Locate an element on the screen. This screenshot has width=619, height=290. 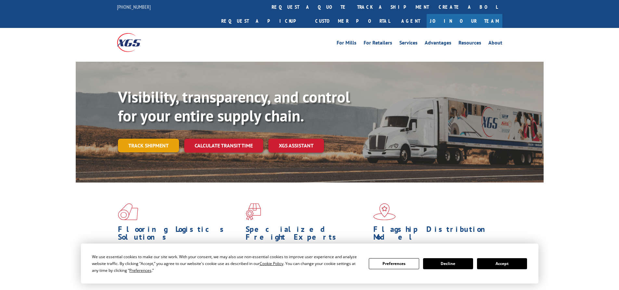
b: Visibility, transparency, and control for your entire supply chain. is located at coordinates (234, 106).